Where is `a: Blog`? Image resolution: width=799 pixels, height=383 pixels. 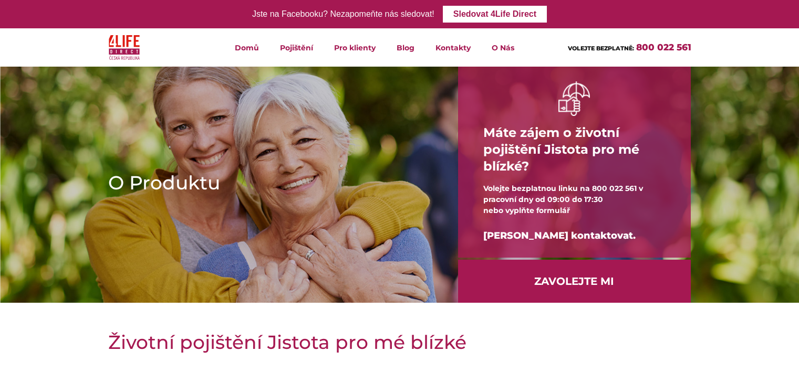 a: Blog is located at coordinates (405, 47).